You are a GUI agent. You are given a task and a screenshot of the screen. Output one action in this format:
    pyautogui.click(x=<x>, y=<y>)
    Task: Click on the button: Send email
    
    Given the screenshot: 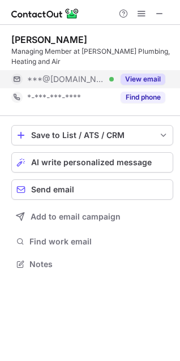 What is the action you would take?
    pyautogui.click(x=92, y=190)
    